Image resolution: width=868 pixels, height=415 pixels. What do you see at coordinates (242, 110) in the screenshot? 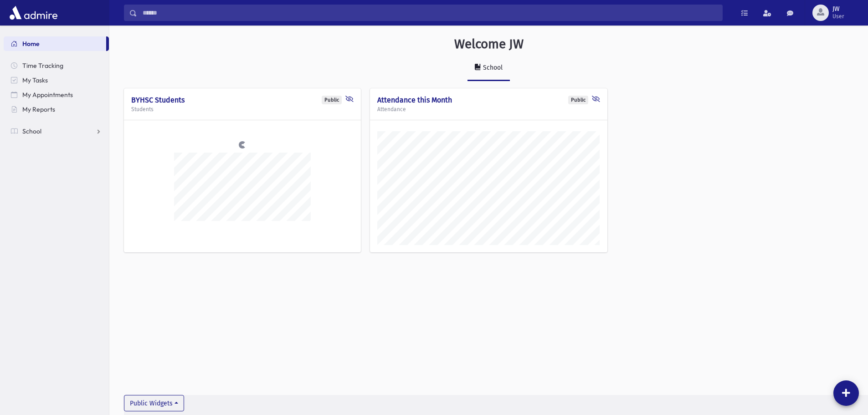
I see `h5: Students` at bounding box center [242, 110].